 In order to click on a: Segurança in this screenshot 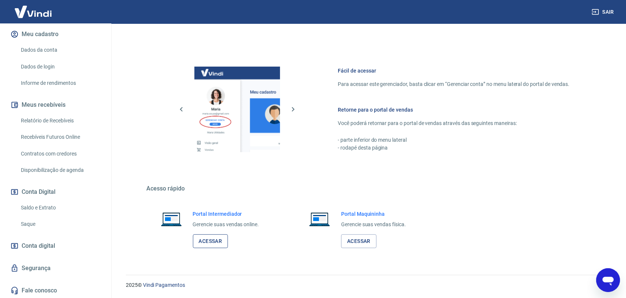, I will do `click(55, 268)`.